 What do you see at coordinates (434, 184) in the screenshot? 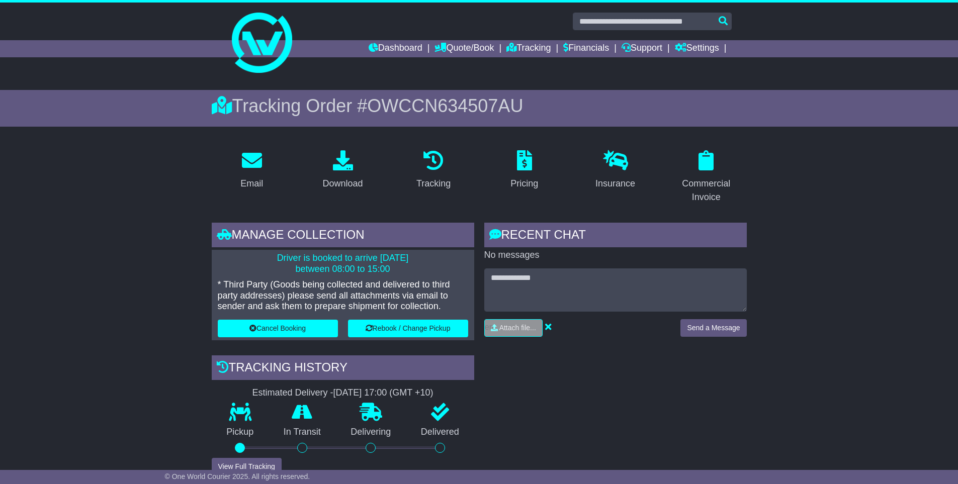
I see `div: Tracking` at bounding box center [434, 184].